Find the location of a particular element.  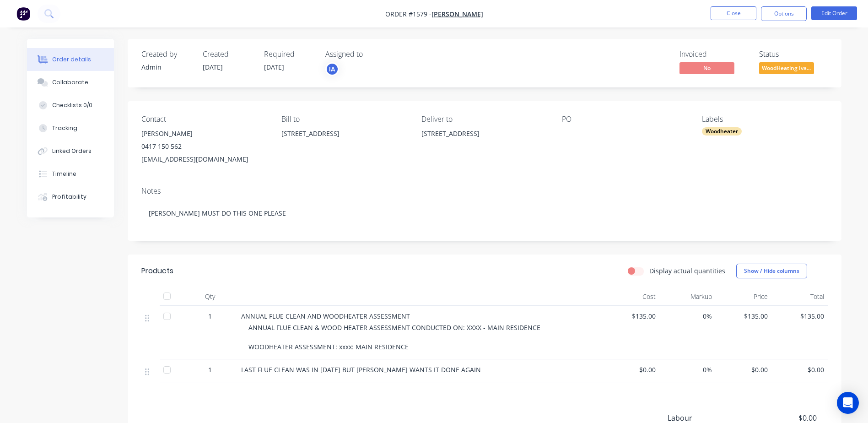

div: Total is located at coordinates (800, 296).